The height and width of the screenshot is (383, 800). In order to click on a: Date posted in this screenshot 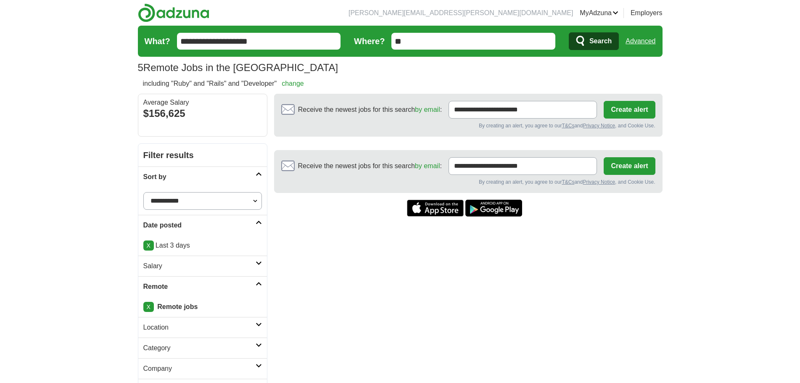, I will do `click(203, 225)`.